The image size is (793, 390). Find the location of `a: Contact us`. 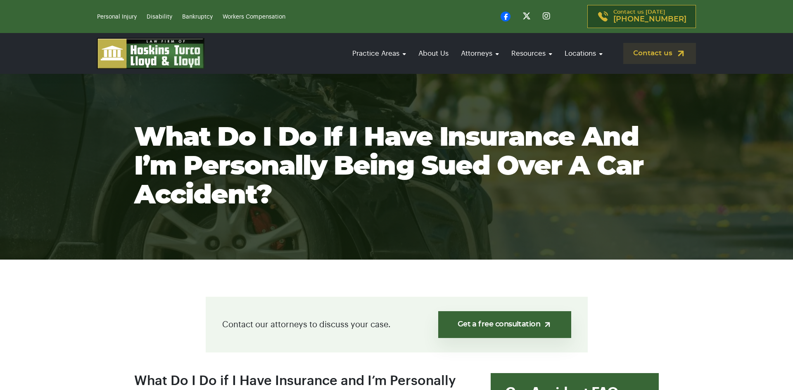

a: Contact us is located at coordinates (660, 53).